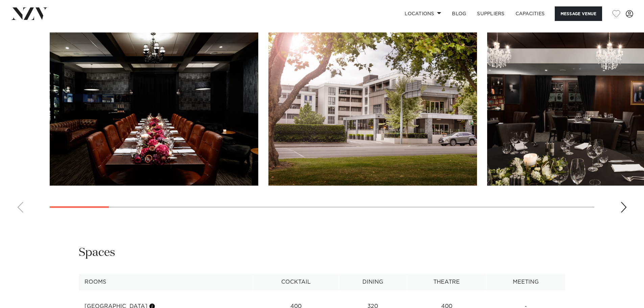 This screenshot has height=308, width=644. What do you see at coordinates (579, 13) in the screenshot?
I see `button: Message Venue` at bounding box center [579, 13].